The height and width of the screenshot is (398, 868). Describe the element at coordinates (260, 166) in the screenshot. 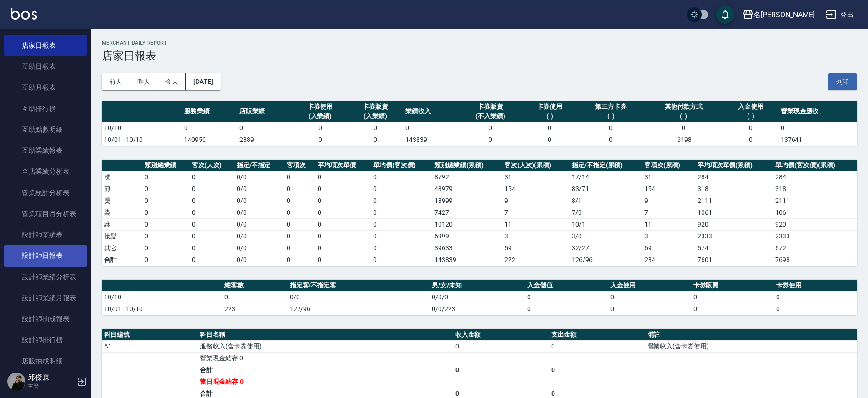

I see `th: 指定/不指定` at that location.